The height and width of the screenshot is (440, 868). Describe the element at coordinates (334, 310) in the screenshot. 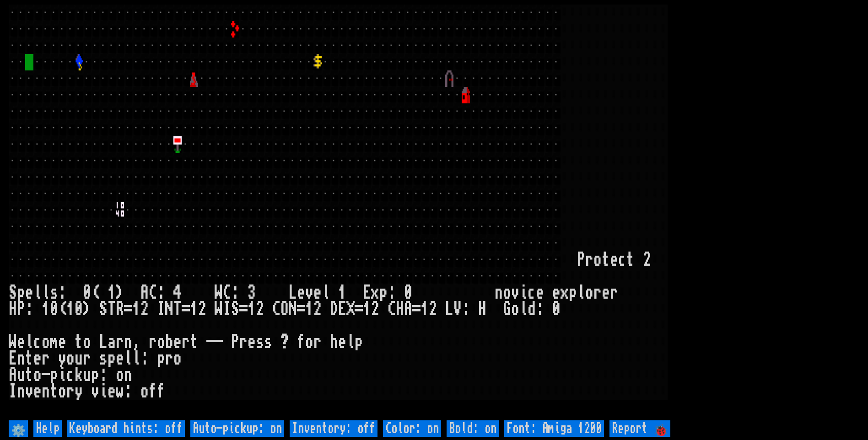

I see `div: D` at that location.